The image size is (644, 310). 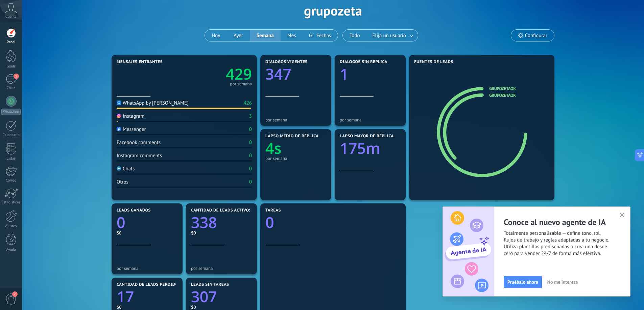 I want to click on text: 175m, so click(x=360, y=148).